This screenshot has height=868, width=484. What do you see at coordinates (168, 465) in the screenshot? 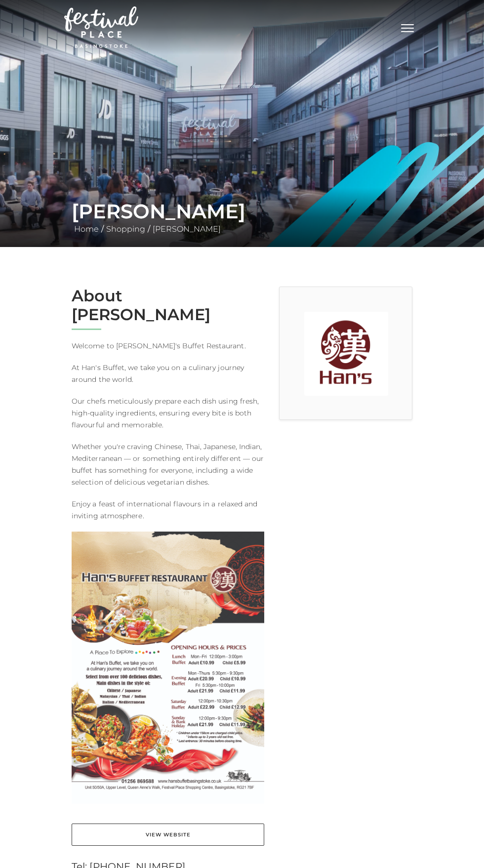
I see `p: Whether you're craving Chinese, Thai, Japanese, Indian, Mediterranean — or something entirely dif...` at bounding box center [168, 465].